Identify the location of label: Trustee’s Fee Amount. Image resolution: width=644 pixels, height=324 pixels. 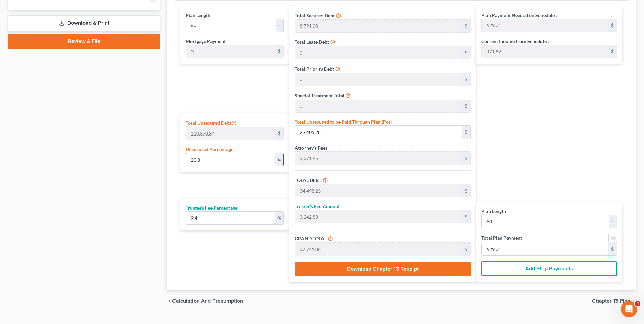
(317, 206).